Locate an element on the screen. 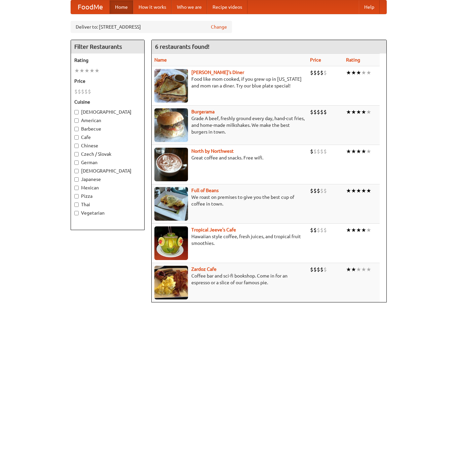 Image resolution: width=457 pixels, height=476 pixels. input: Mexican is located at coordinates (77, 188).